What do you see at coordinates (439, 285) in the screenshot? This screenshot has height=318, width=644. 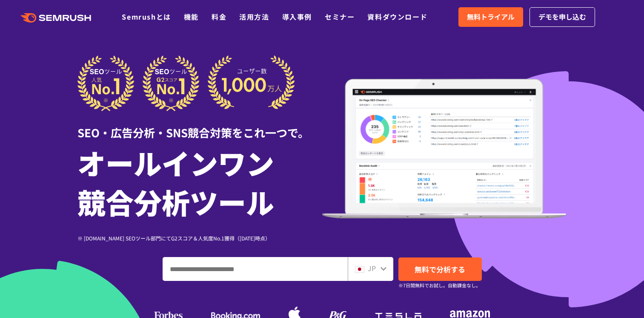 I see `small: ※7日間無料でお試し。自動課金なし。` at bounding box center [439, 285].